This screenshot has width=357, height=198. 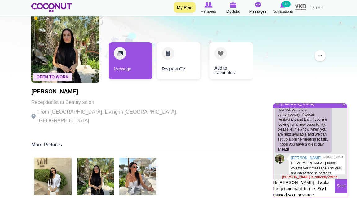 I want to click on span: Close, so click(x=343, y=102).